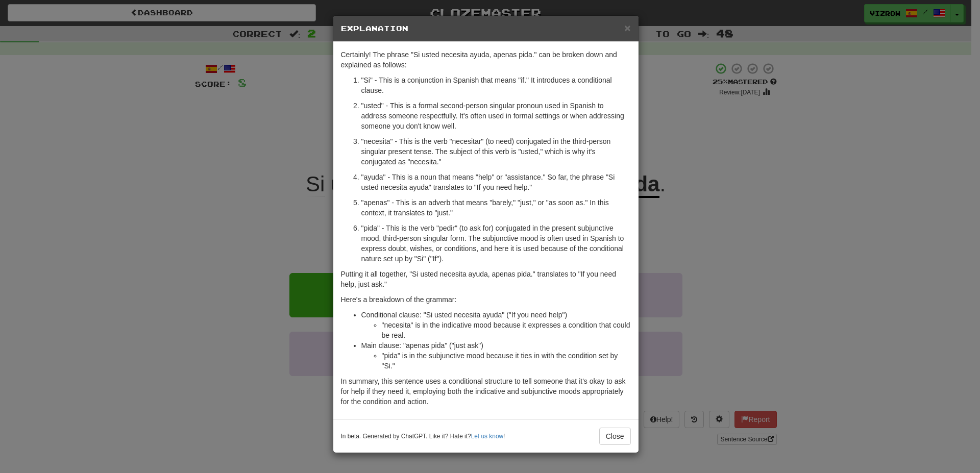 The height and width of the screenshot is (473, 980). I want to click on h5: Explanation, so click(486, 29).